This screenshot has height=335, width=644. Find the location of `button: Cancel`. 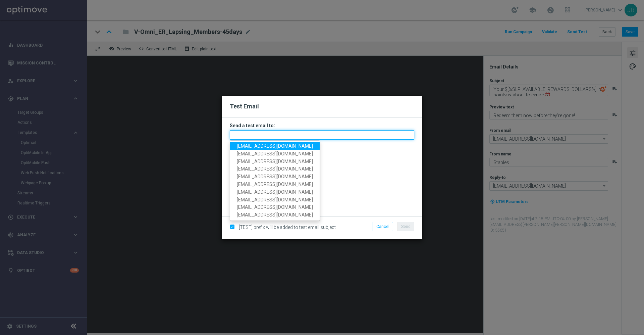

button: Cancel is located at coordinates (383, 226).